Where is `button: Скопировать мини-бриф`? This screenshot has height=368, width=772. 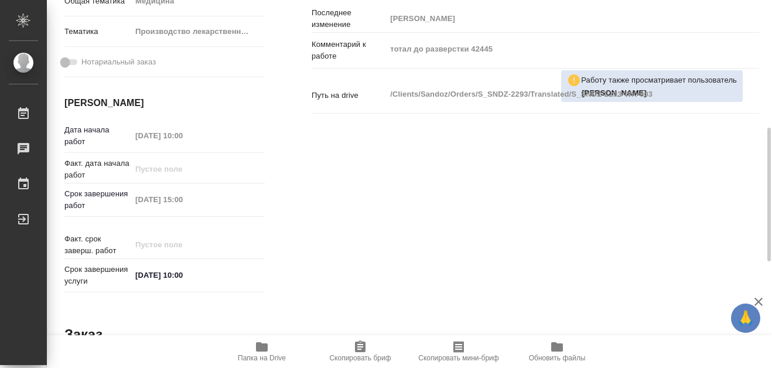 button: Скопировать мини-бриф is located at coordinates (459, 352).